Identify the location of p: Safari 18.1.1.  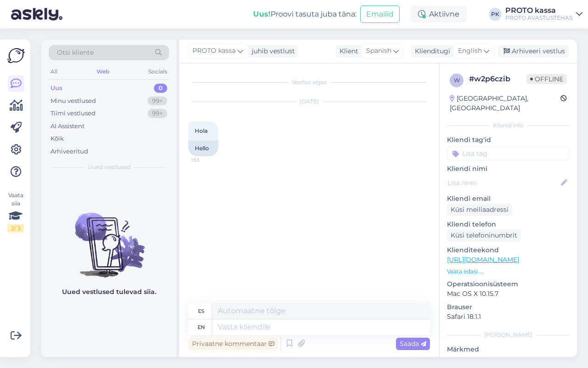
(508, 316).